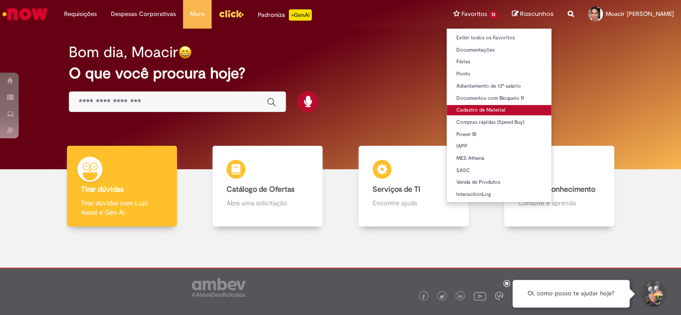 Image resolution: width=681 pixels, height=315 pixels. I want to click on a: Ponto, so click(499, 74).